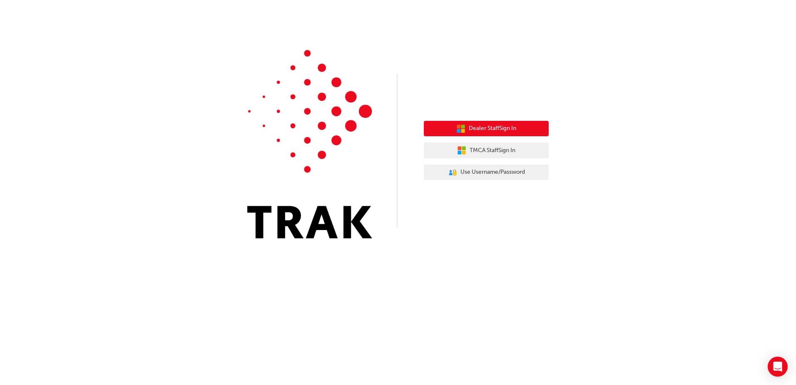 This screenshot has width=796, height=385. I want to click on div: Open Intercom Messenger, so click(778, 366).